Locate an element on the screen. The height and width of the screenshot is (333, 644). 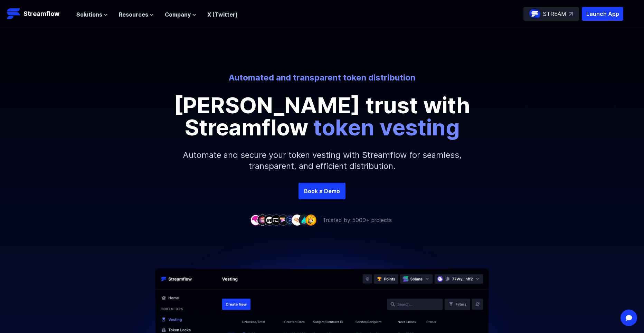
img: company-9 is located at coordinates (311, 220).